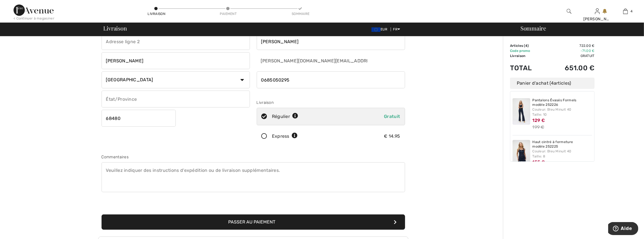 The image size is (644, 239). Describe the element at coordinates (521, 111) in the screenshot. I see `img: Pantalons Évasés Formels modèle 252226` at that location.